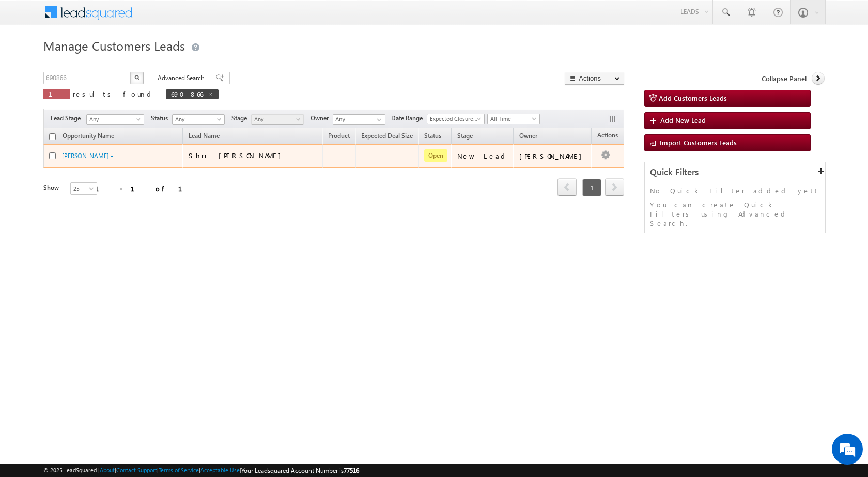 This screenshot has height=477, width=868. I want to click on span: Manage Customers Leads, so click(114, 45).